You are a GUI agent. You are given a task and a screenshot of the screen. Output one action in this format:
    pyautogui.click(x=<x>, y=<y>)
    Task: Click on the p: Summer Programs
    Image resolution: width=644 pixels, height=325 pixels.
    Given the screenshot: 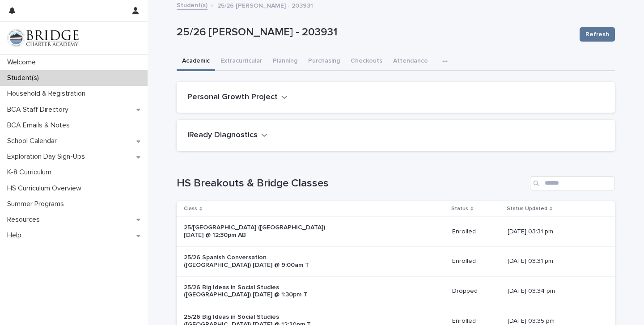 What is the action you would take?
    pyautogui.click(x=37, y=204)
    